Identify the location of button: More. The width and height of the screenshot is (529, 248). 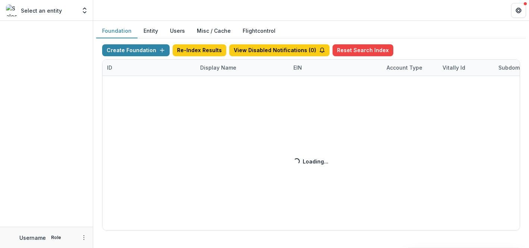
(84, 238).